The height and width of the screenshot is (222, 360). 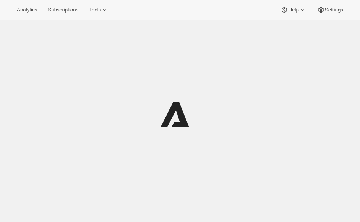 What do you see at coordinates (63, 10) in the screenshot?
I see `button: Subscriptions` at bounding box center [63, 10].